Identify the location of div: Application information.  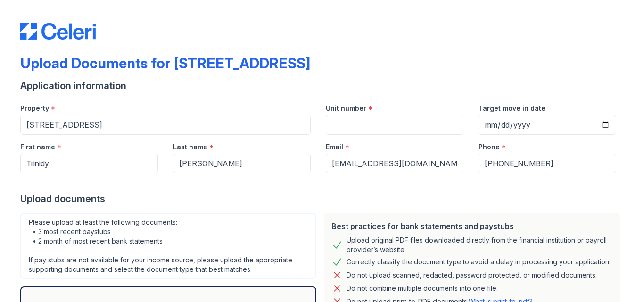
(322, 86).